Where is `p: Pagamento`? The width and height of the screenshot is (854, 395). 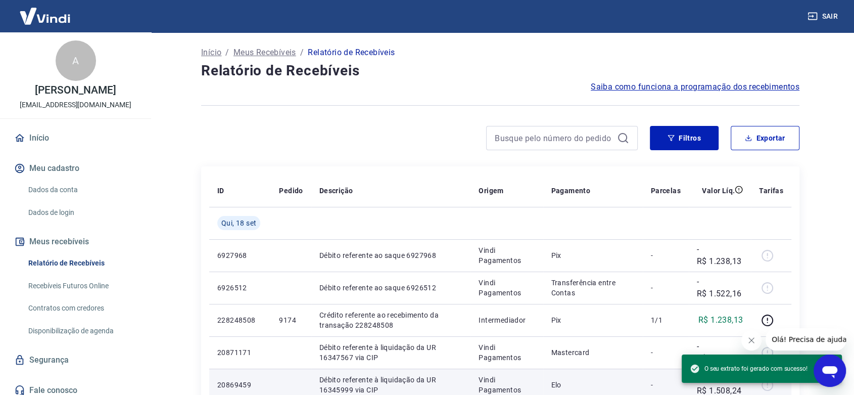 p: Pagamento is located at coordinates (571, 190).